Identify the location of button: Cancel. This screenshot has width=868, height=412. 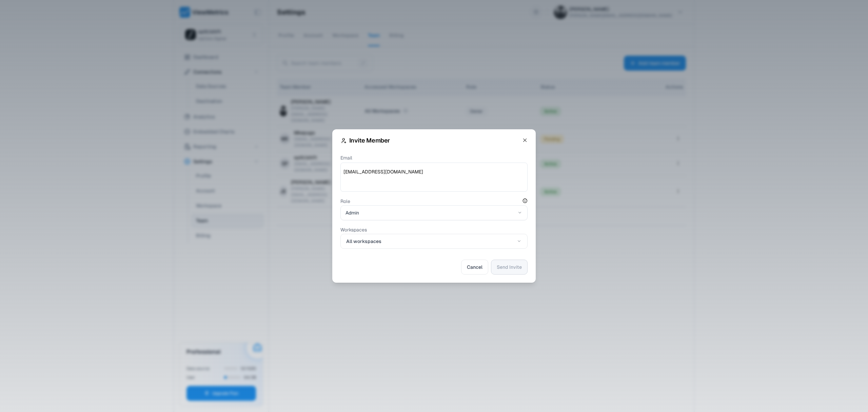
(474, 267).